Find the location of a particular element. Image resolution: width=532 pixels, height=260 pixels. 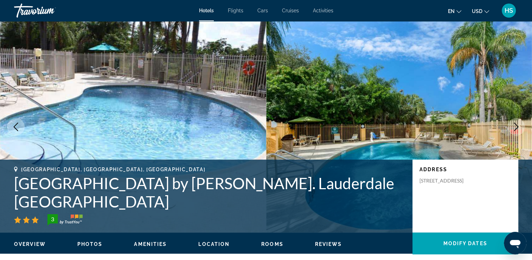

span: Cars is located at coordinates (263, 11).